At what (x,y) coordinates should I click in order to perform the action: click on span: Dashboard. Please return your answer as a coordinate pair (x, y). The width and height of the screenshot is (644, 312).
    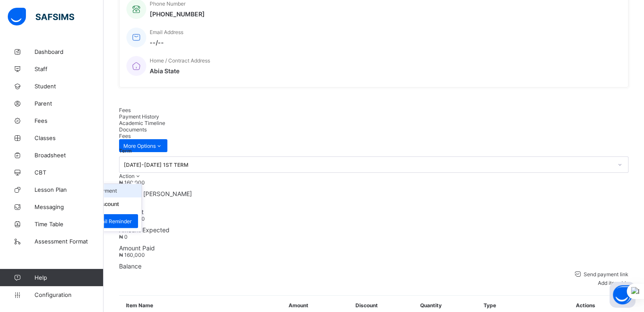
    Looking at the image, I should click on (69, 51).